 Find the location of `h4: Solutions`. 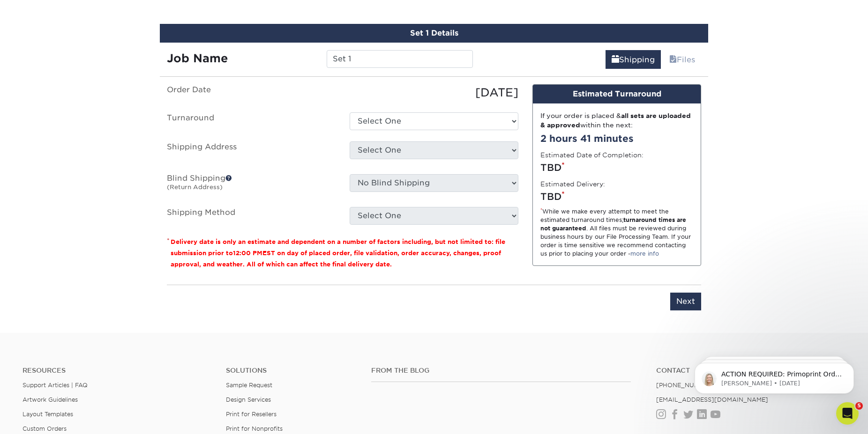

h4: Solutions is located at coordinates (292, 370).